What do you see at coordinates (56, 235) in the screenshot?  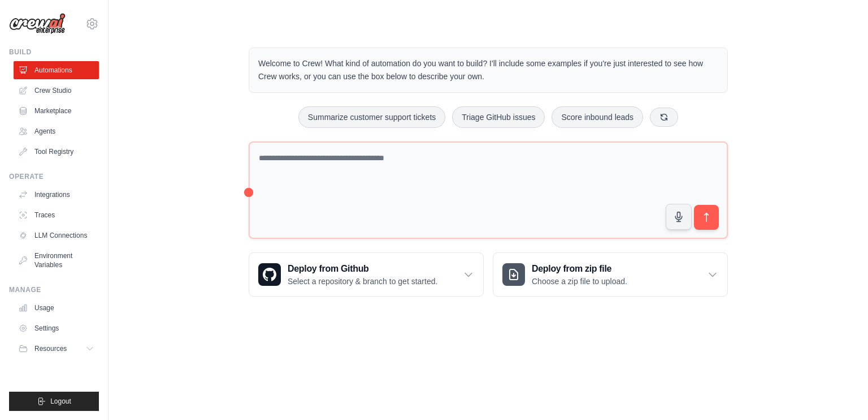 I see `a: LLM Connections` at bounding box center [56, 235].